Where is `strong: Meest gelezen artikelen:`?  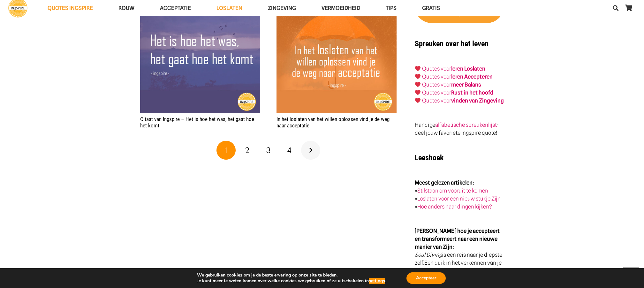 strong: Meest gelezen artikelen: is located at coordinates (444, 182).